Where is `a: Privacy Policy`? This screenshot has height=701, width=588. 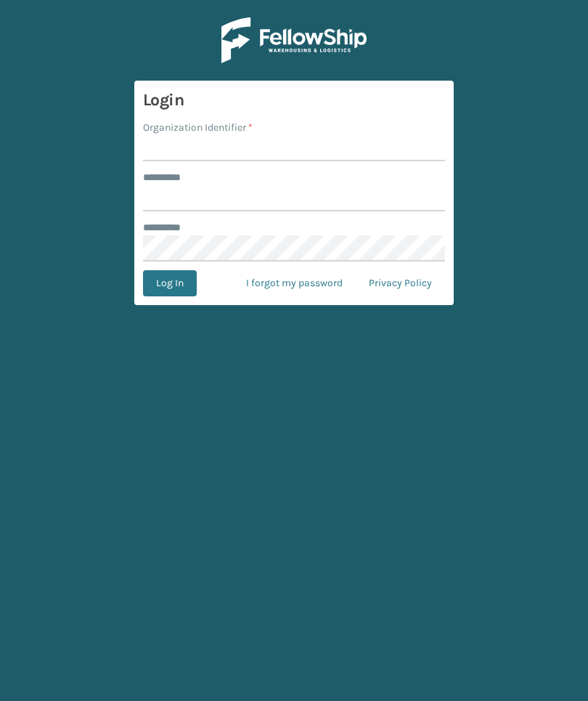
a: Privacy Policy is located at coordinates (400, 283).